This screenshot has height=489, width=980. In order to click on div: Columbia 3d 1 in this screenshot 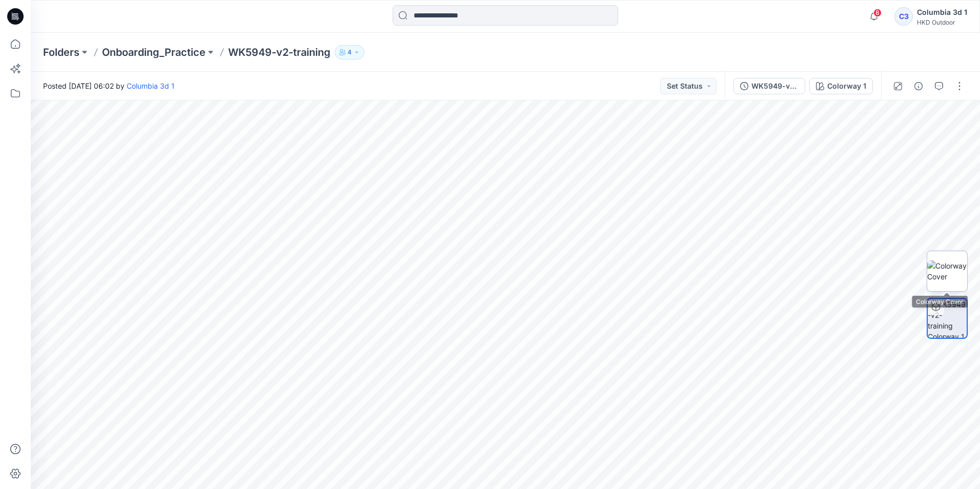, I will do `click(942, 13)`.